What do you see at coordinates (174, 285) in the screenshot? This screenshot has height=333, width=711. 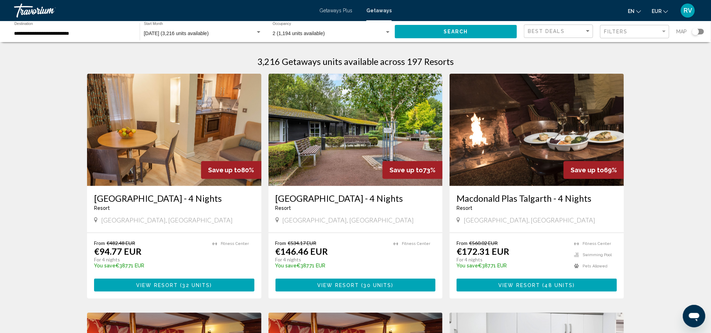 I see `a: View Resort(32 units)` at bounding box center [174, 285].